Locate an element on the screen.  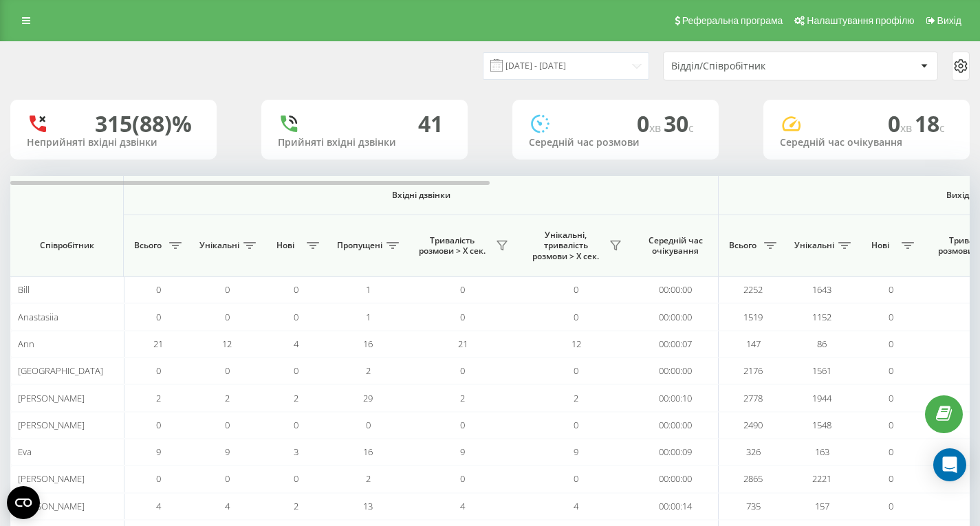
td: 00:00:09 is located at coordinates (675, 452).